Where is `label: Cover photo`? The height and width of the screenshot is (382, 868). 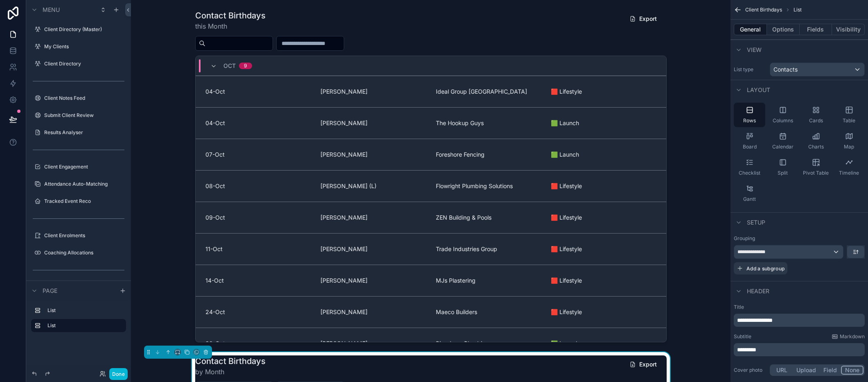 label: Cover photo is located at coordinates (750, 370).